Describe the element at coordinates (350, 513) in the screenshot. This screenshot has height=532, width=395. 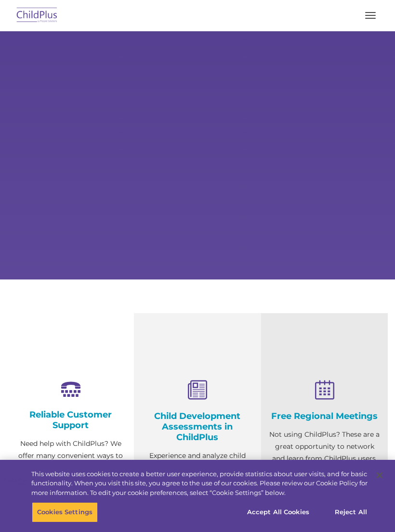
I see `button: Reject All` at that location.